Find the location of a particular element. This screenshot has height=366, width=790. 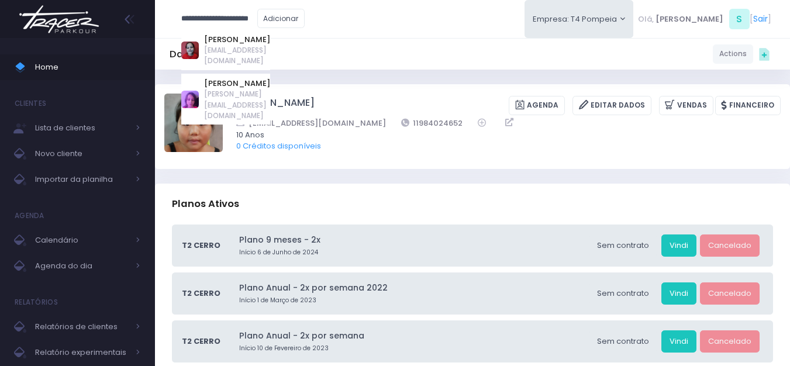

span: Calendário is located at coordinates (82, 240).